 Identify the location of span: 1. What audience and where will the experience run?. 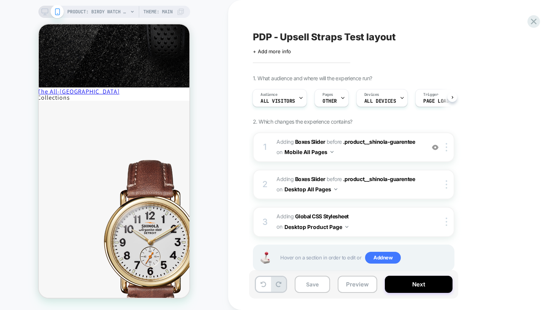
(312, 78).